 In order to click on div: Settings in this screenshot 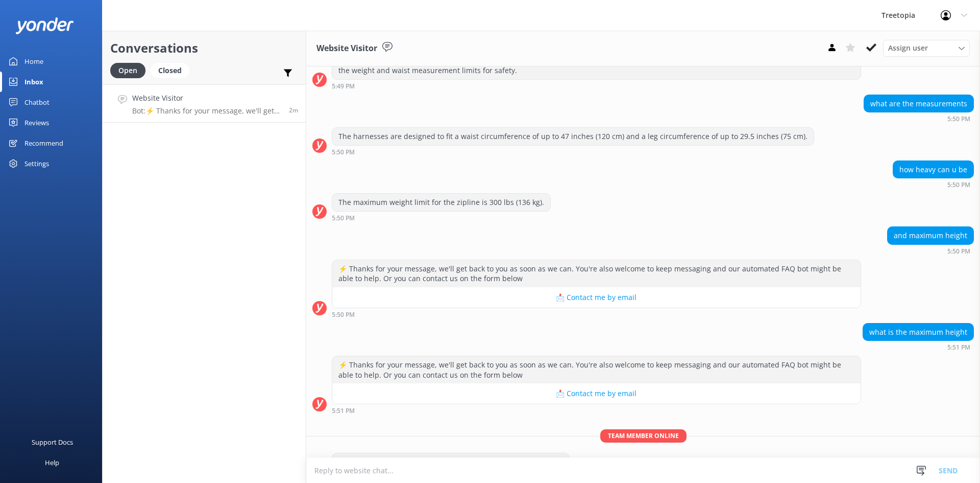, I will do `click(37, 164)`.